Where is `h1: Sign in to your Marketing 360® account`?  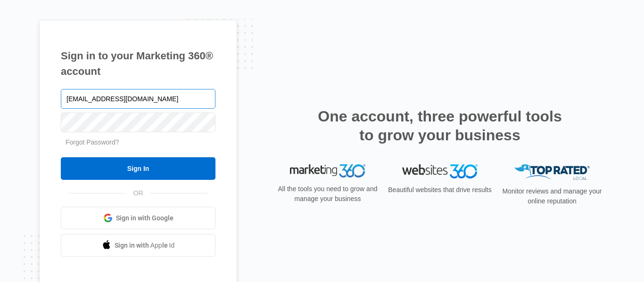 h1: Sign in to your Marketing 360® account is located at coordinates (138, 63).